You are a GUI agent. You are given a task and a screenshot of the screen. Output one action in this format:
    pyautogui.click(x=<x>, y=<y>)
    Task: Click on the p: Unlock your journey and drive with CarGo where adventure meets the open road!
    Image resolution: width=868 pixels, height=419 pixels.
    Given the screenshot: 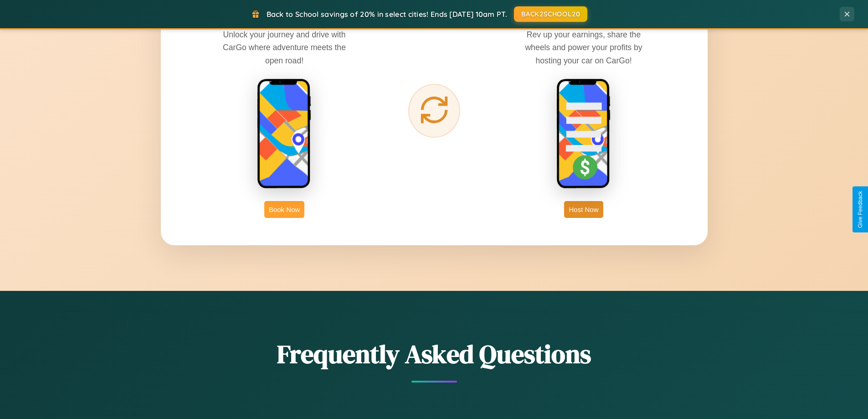 What is the action you would take?
    pyautogui.click(x=285, y=47)
    